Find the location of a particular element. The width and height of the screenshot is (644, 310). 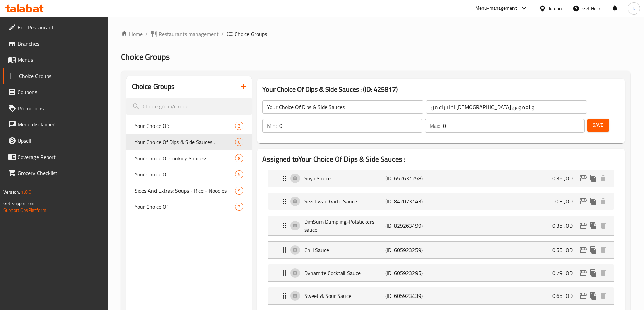

span: Promotions is located at coordinates (60, 108).